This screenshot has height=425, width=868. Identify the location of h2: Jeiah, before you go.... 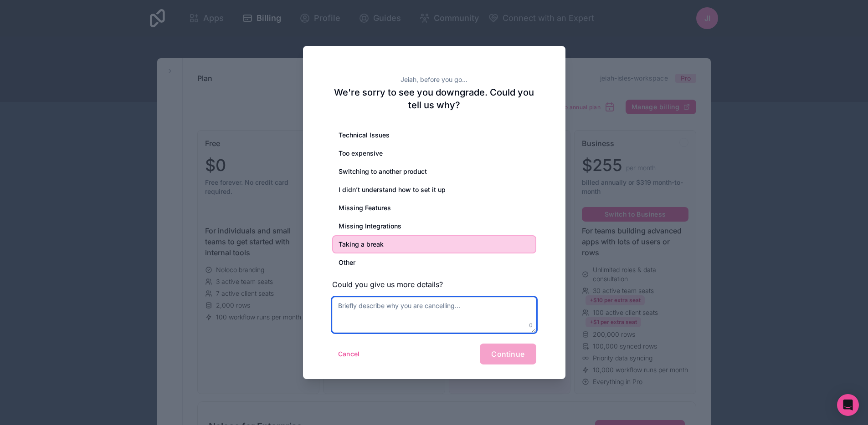
(434, 80).